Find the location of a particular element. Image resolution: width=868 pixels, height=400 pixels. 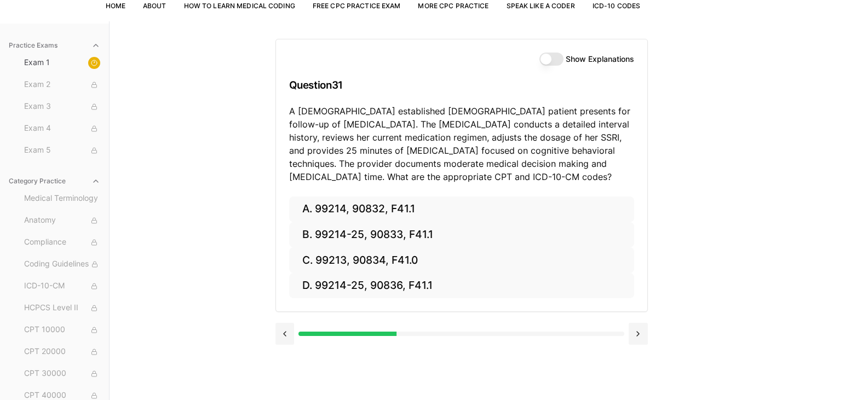

button: Exam 2 is located at coordinates (62, 85).